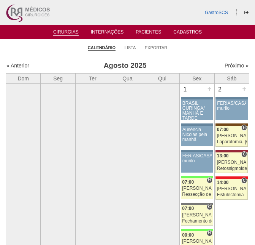 The height and width of the screenshot is (245, 255). What do you see at coordinates (197, 221) in the screenshot?
I see `div: Fechamento de Colostomia ou Enterostomia` at bounding box center [197, 221].